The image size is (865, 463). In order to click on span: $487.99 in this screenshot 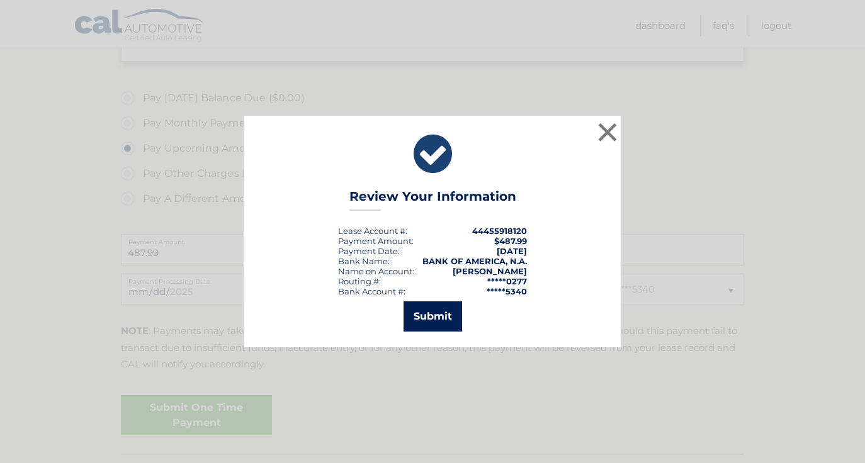, I will do `click(510, 241)`.